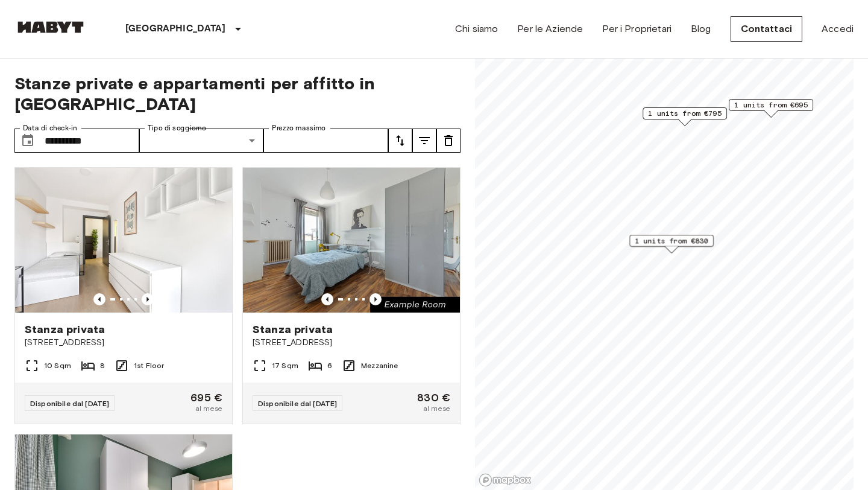  What do you see at coordinates (177, 128) in the screenshot?
I see `label: Tipo di soggiorno` at bounding box center [177, 128].